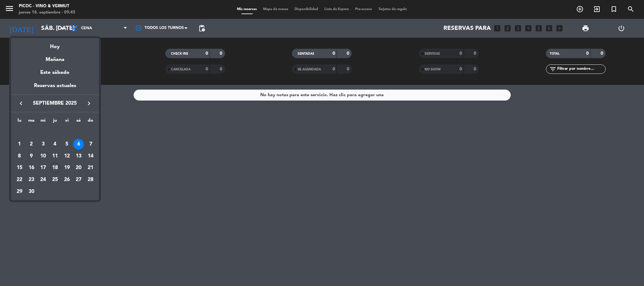 The image size is (644, 286). I want to click on div: 11, so click(55, 156).